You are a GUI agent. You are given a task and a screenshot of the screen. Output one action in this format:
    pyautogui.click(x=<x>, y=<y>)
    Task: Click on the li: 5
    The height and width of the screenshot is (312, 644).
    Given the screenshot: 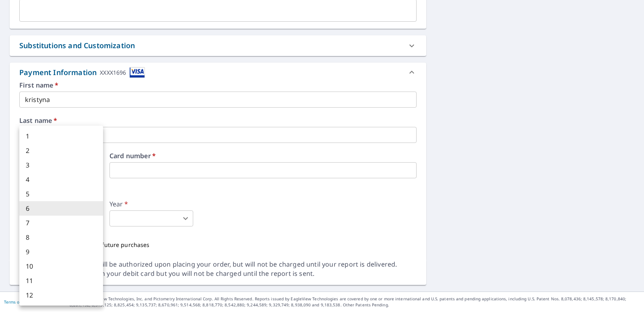 What is the action you would take?
    pyautogui.click(x=61, y=194)
    